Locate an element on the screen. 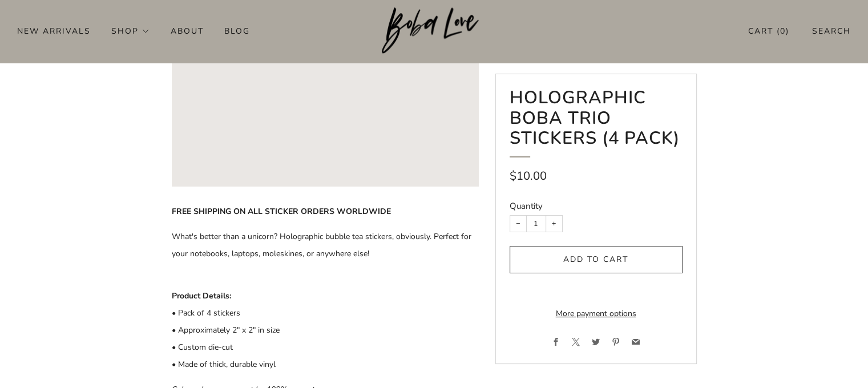 The image size is (868, 388). button: Increase item quantity by one is located at coordinates (554, 224).